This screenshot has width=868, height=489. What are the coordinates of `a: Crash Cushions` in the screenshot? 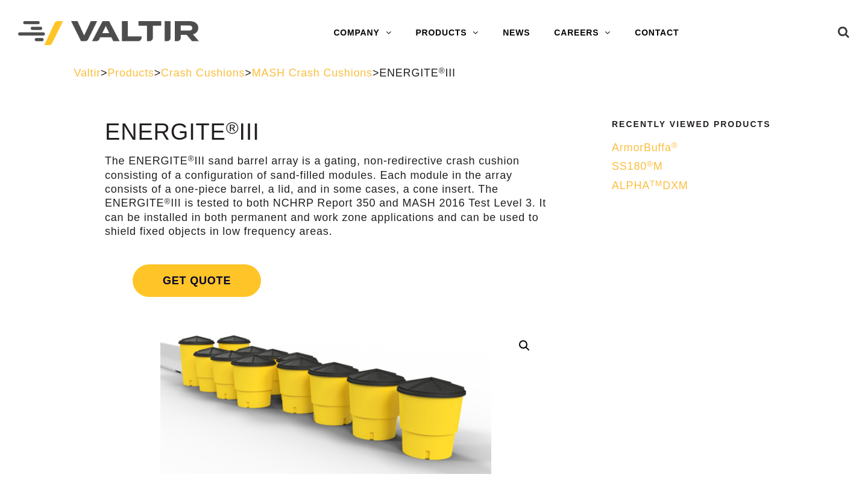 It's located at (202, 73).